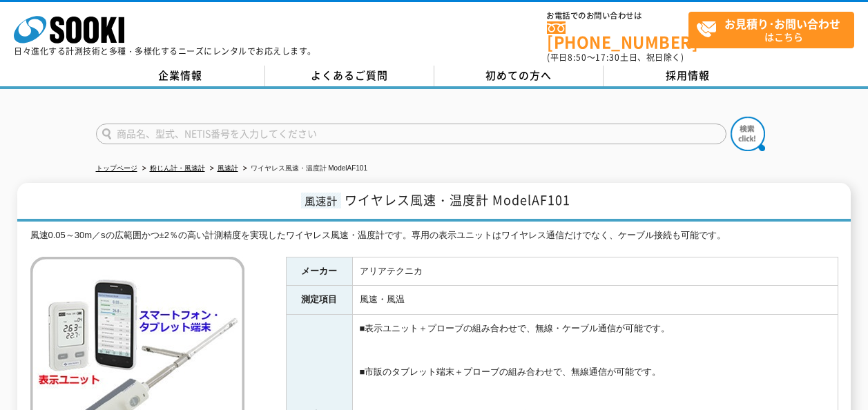 This screenshot has height=410, width=868. What do you see at coordinates (319, 271) in the screenshot?
I see `th: メーカー` at bounding box center [319, 271].